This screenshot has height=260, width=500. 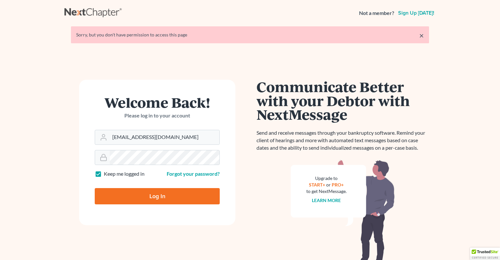 What do you see at coordinates (327, 192) in the screenshot?
I see `div: to get NextMessage.` at bounding box center [327, 192].